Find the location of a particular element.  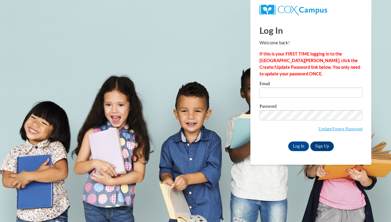

a: Sign Up is located at coordinates (322, 147).